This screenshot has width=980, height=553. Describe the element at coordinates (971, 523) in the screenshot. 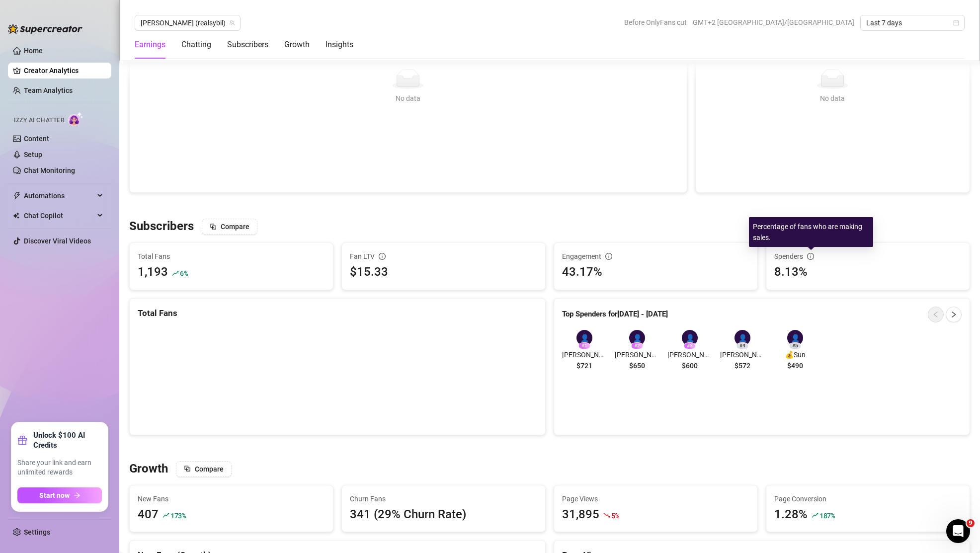

I see `span: 9` at that location.